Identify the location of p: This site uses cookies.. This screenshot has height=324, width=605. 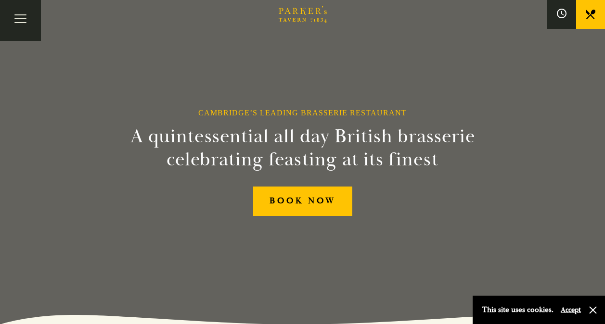
(518, 310).